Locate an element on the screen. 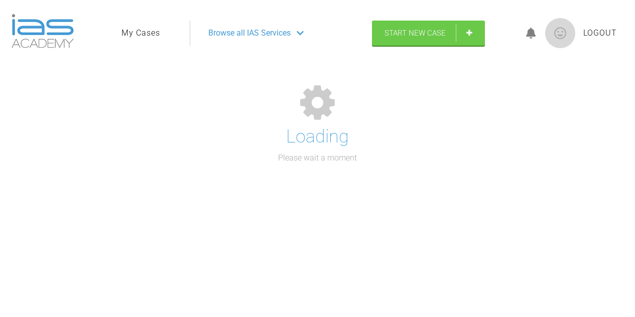 This screenshot has width=635, height=317. img: logo-light.3e3ef733.png is located at coordinates (43, 31).